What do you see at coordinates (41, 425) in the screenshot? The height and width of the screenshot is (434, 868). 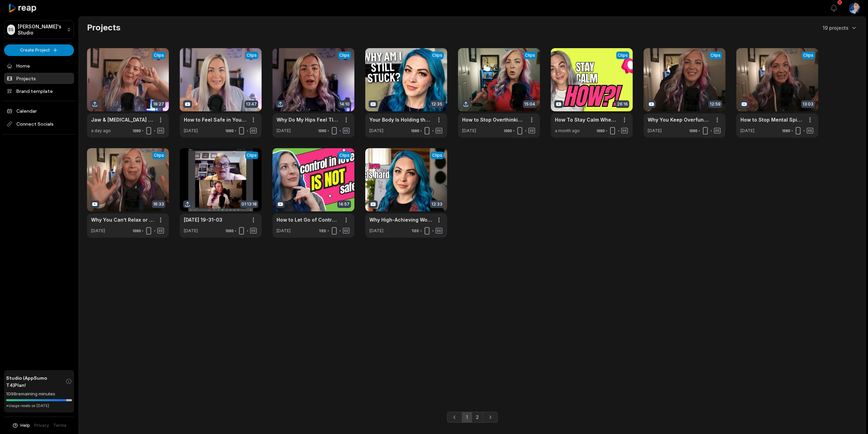 I see `a: Privacy` at bounding box center [41, 425].